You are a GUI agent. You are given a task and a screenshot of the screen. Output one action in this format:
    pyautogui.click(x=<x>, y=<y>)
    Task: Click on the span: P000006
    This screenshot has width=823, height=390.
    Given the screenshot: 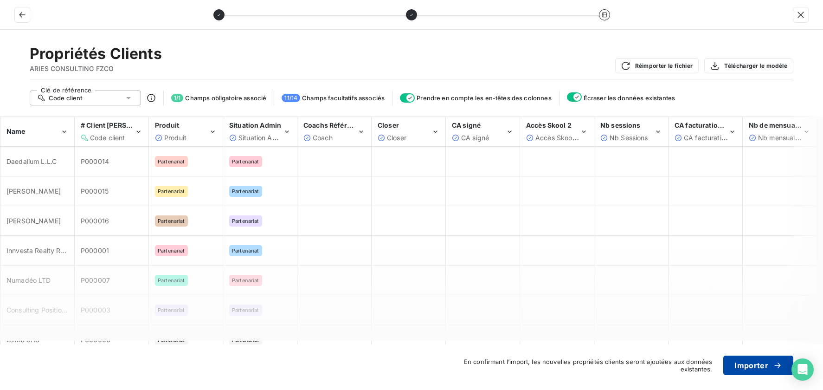 What is the action you would take?
    pyautogui.click(x=96, y=339)
    